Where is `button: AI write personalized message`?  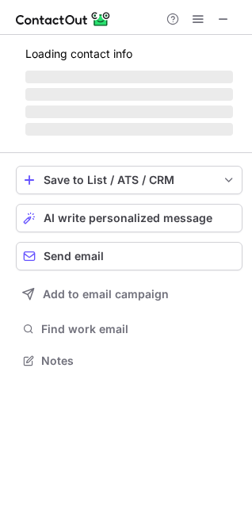 button: AI write personalized message is located at coordinates (129, 218).